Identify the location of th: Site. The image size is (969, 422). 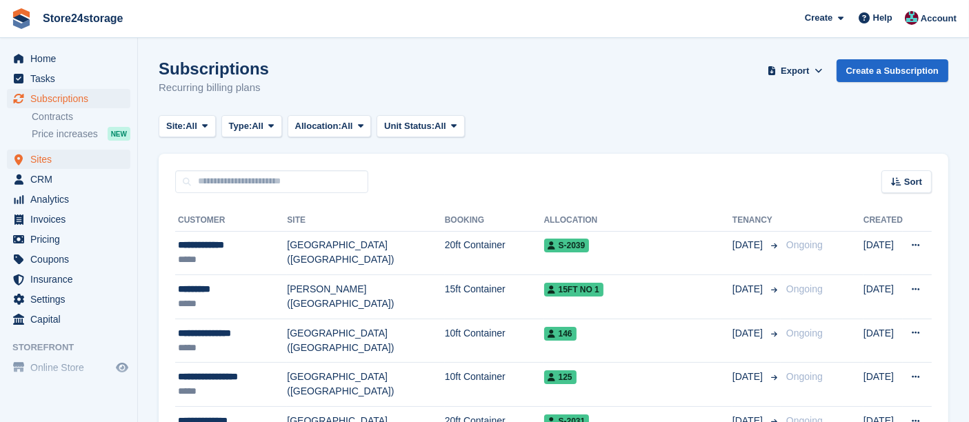
(366, 221).